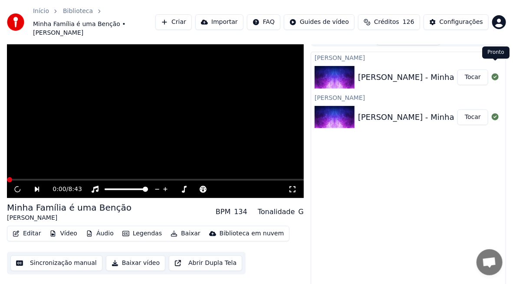 This screenshot has width=513, height=284. What do you see at coordinates (205, 263) in the screenshot?
I see `button: Abrir Dupla Tela` at bounding box center [205, 263].